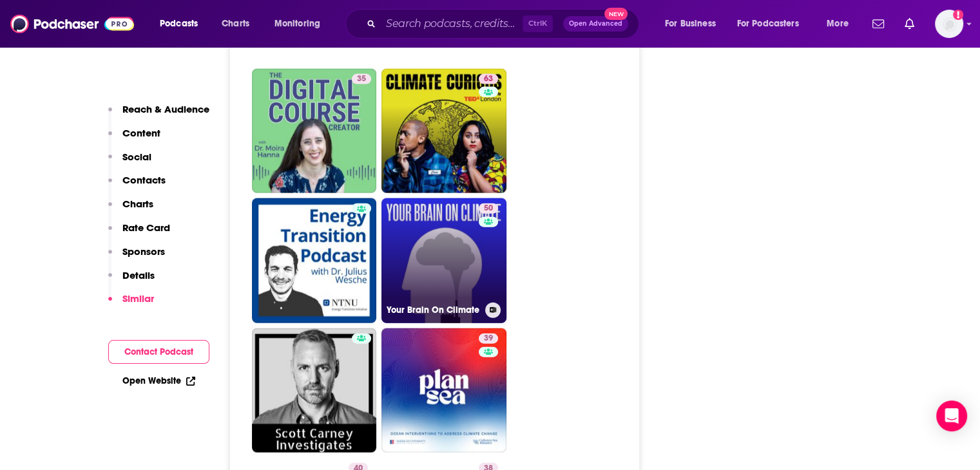  Describe the element at coordinates (488, 79) in the screenshot. I see `span: 63` at that location.